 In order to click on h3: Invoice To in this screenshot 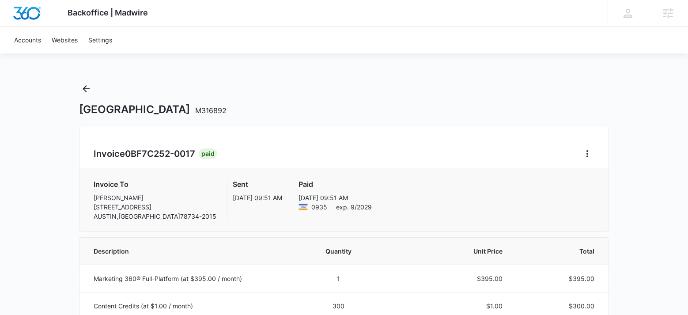, I will do `click(155, 184)`.